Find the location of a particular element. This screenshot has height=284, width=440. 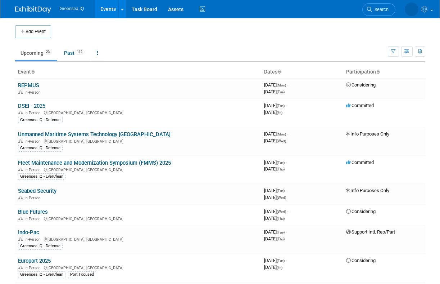

button: Add Event is located at coordinates (33, 32).